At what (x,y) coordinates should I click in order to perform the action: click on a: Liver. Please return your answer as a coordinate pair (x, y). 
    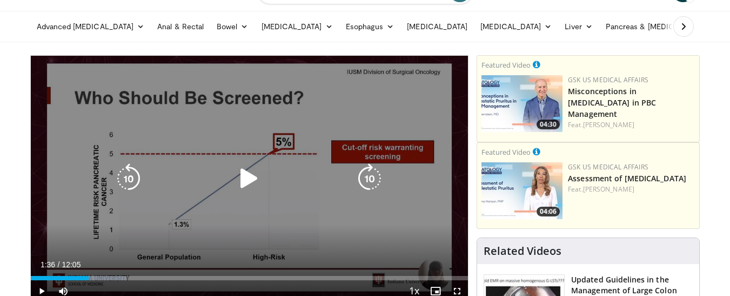
    Looking at the image, I should click on (578, 26).